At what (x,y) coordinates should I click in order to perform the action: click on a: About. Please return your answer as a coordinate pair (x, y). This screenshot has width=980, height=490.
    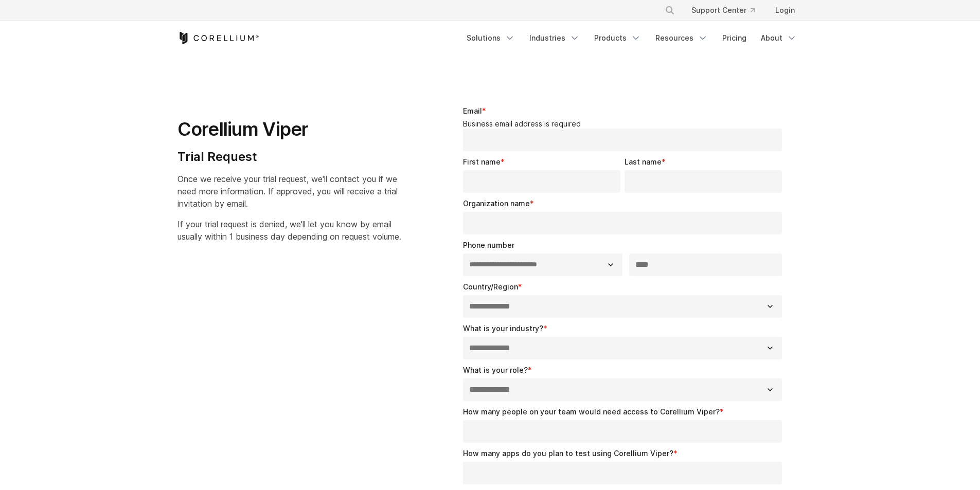
    Looking at the image, I should click on (779, 38).